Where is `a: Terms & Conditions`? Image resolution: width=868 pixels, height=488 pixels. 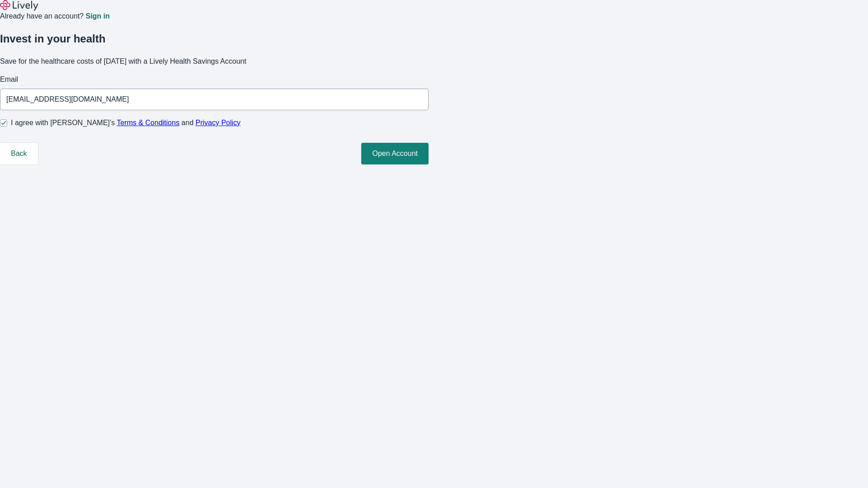 a: Terms & Conditions is located at coordinates (148, 122).